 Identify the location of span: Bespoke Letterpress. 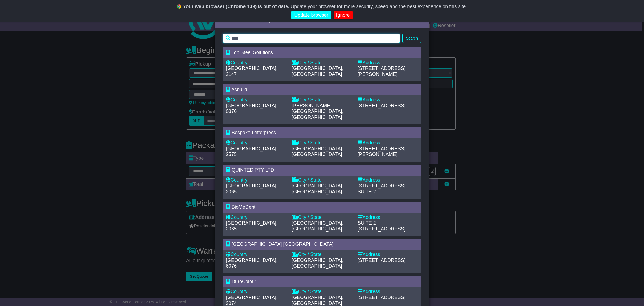
(254, 133).